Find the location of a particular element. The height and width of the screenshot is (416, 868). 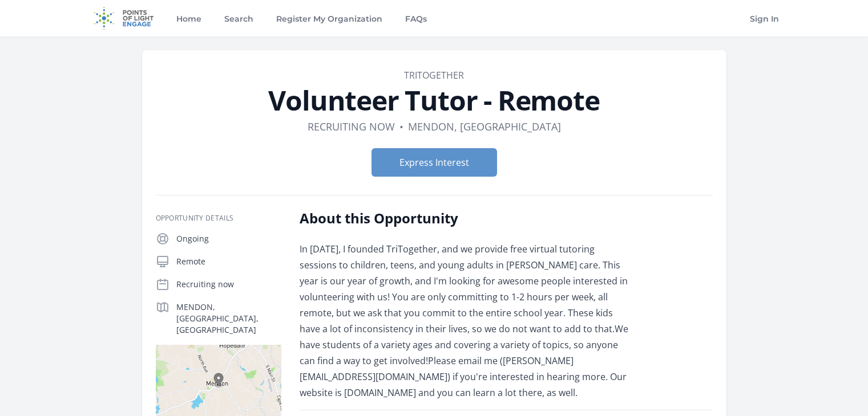

h2: About this Opportunity is located at coordinates (466, 218).